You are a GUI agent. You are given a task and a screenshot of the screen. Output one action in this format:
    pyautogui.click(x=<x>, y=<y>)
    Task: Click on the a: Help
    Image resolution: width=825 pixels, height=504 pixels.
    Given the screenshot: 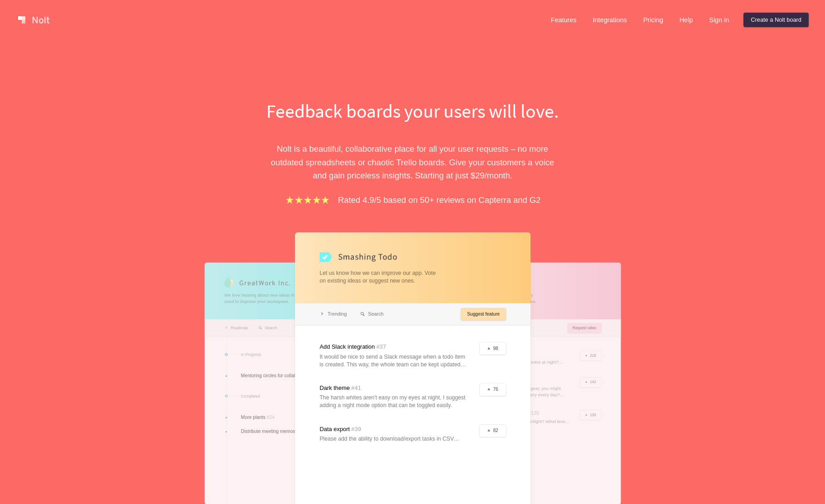 What is the action you would take?
    pyautogui.click(x=687, y=20)
    